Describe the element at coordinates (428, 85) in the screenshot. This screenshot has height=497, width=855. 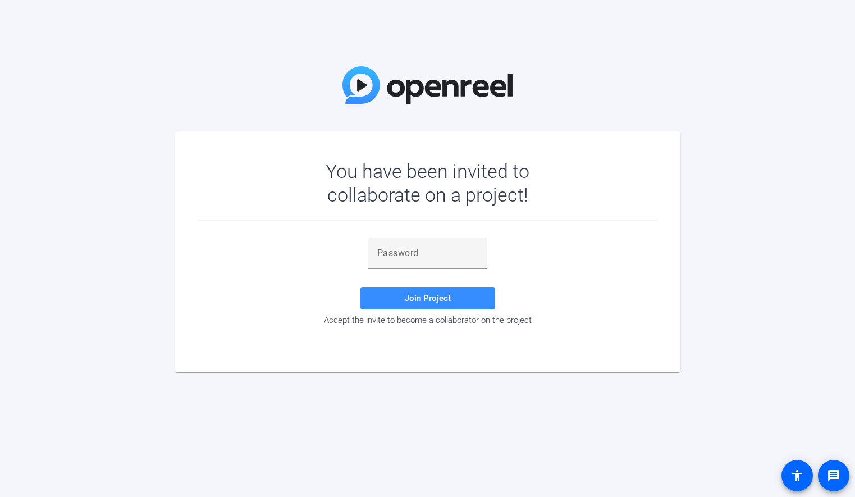
I see `img: OpenReel Logo` at that location.